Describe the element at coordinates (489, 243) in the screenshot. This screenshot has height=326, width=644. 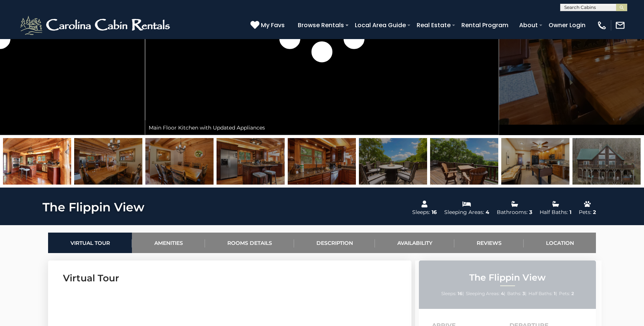
I see `a: Reviews` at that location.